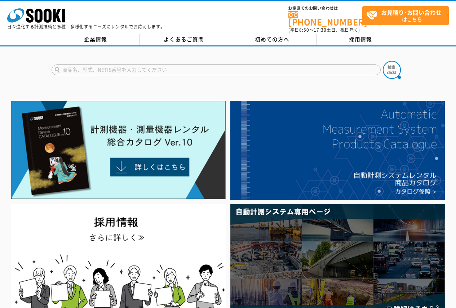  What do you see at coordinates (406, 16) in the screenshot?
I see `a: お見積り･お問い合わせはこちら` at bounding box center [406, 16].